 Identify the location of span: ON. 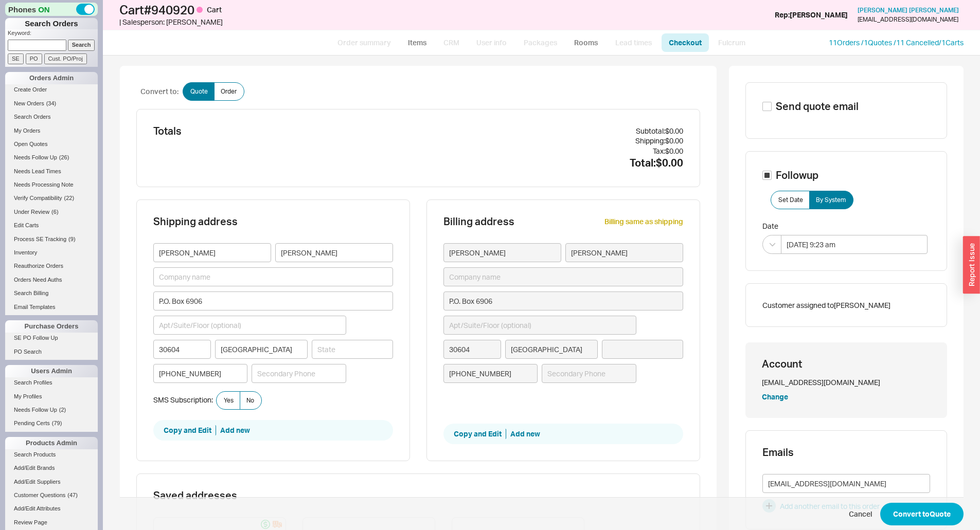
(44, 9).